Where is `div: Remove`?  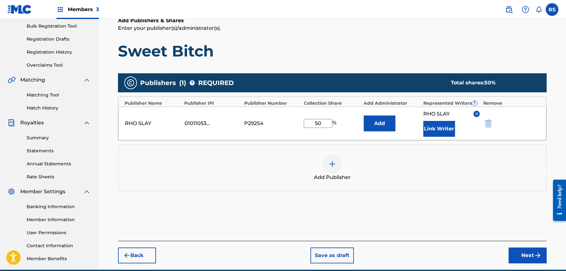 div: Remove is located at coordinates (511, 103).